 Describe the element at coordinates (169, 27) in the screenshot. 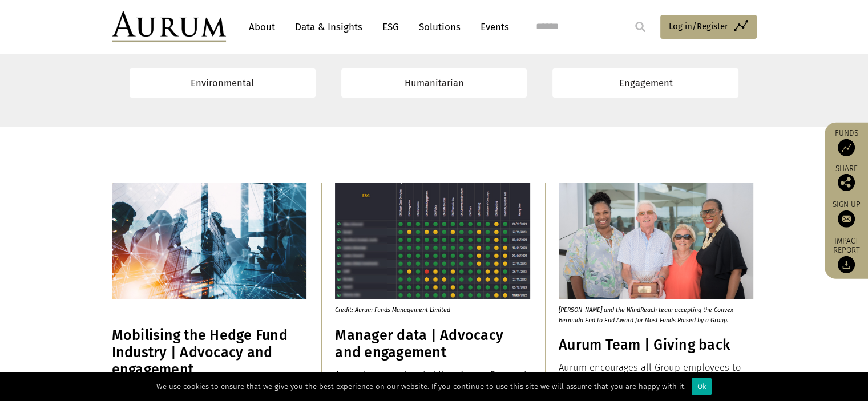

I see `img: Aurum` at that location.